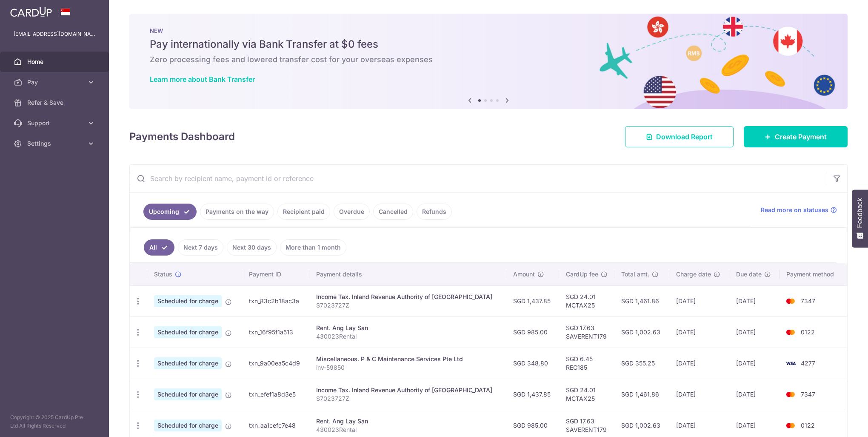  I want to click on a: Next 7 days, so click(200, 248).